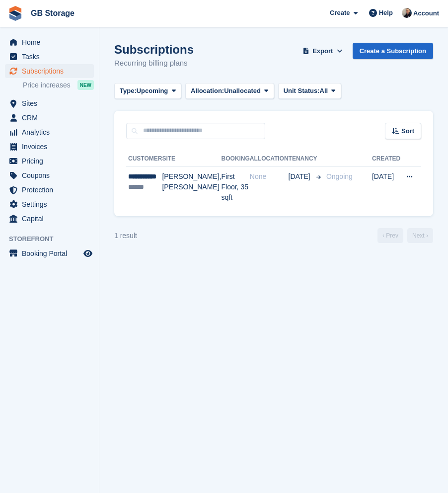 The width and height of the screenshot is (448, 493). Describe the element at coordinates (386, 159) in the screenshot. I see `th: Created` at that location.